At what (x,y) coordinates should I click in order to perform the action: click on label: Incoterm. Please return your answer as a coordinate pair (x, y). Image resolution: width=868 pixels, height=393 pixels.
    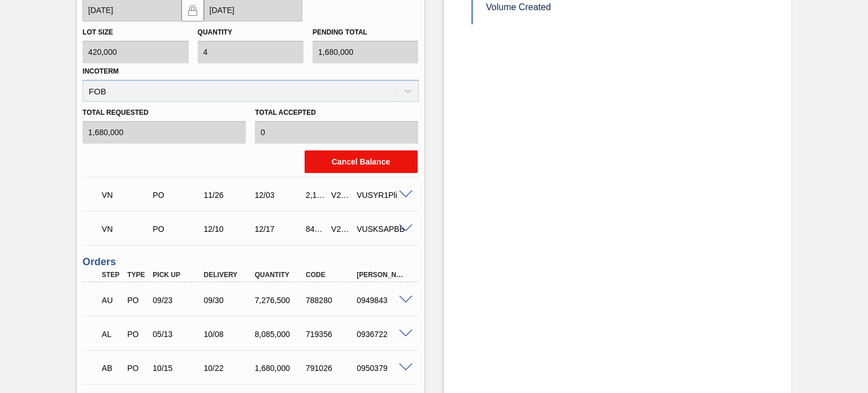
    Looking at the image, I should click on (101, 72).